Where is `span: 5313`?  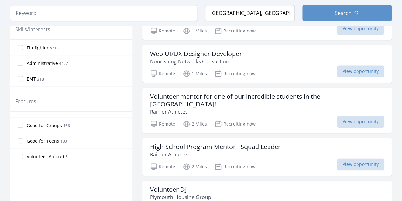 span: 5313 is located at coordinates (54, 48).